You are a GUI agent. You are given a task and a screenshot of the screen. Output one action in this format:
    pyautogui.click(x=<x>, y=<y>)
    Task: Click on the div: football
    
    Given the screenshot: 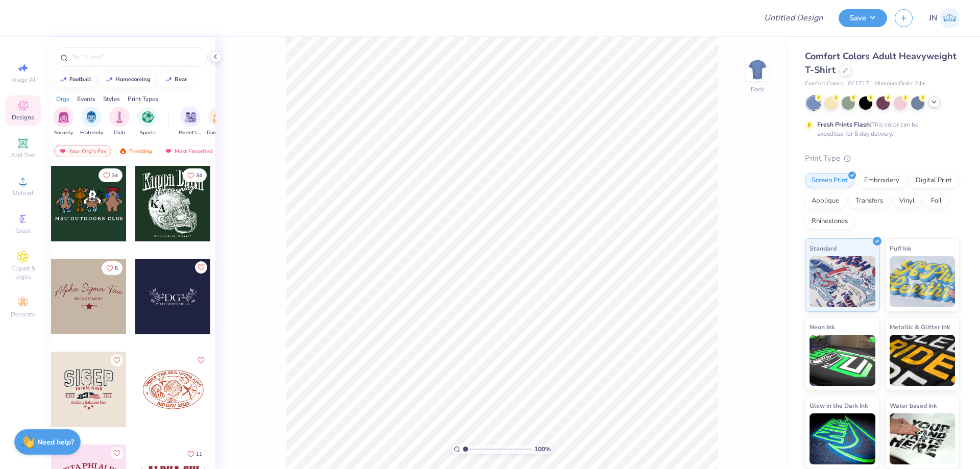 What is the action you would take?
    pyautogui.click(x=80, y=79)
    